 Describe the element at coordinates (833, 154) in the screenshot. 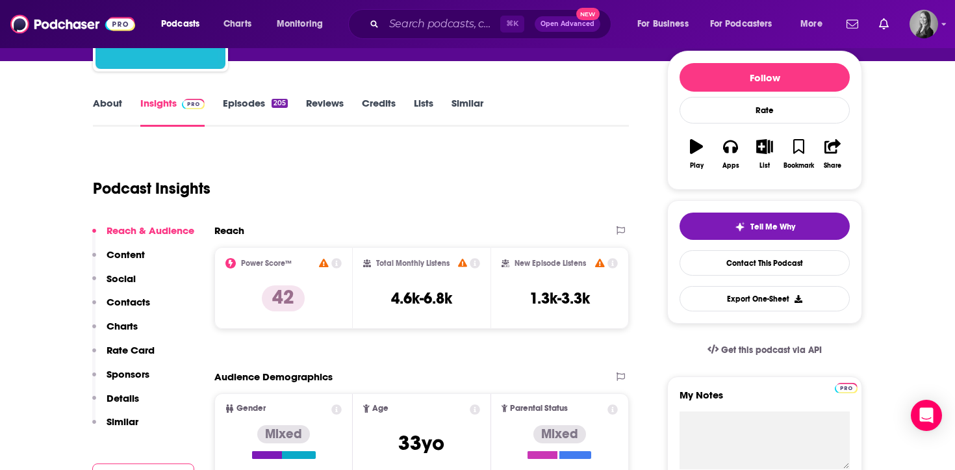

I see `button: Share` at that location.